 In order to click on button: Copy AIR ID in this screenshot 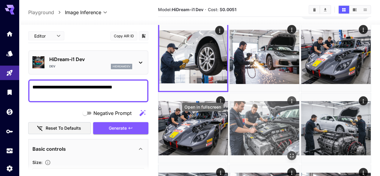, I will do `click(124, 36)`.